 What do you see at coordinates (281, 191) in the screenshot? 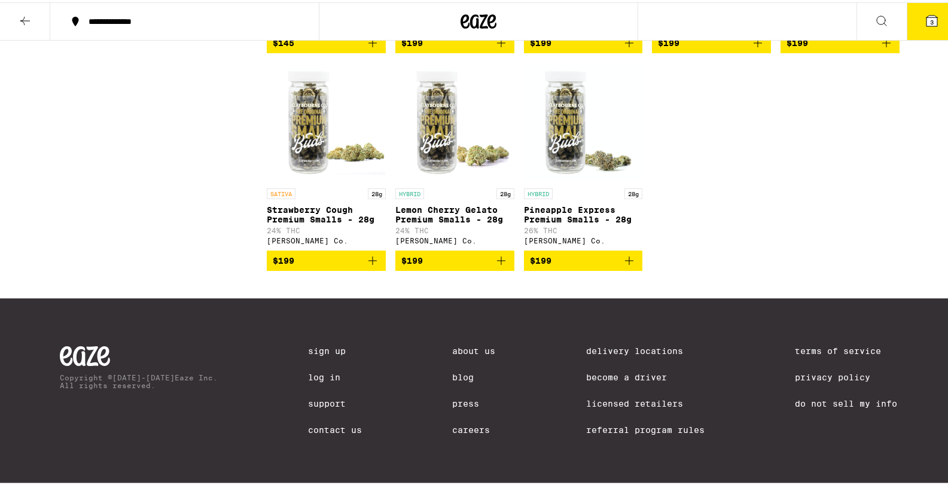
I see `p: SATIVA` at bounding box center [281, 191].